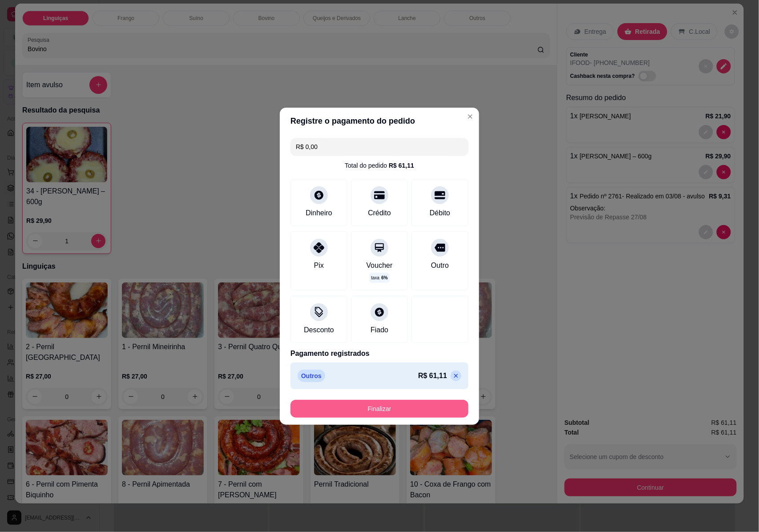  Describe the element at coordinates (319, 330) in the screenshot. I see `div: Desconto` at that location.